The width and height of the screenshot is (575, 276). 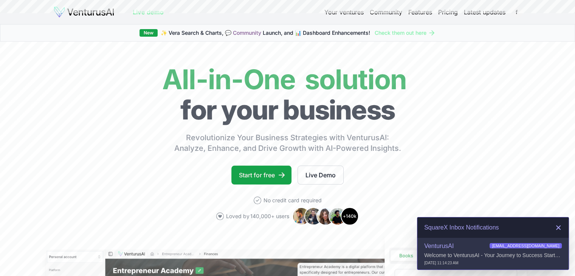 What do you see at coordinates (405, 33) in the screenshot?
I see `a: Check them out here` at bounding box center [405, 33].